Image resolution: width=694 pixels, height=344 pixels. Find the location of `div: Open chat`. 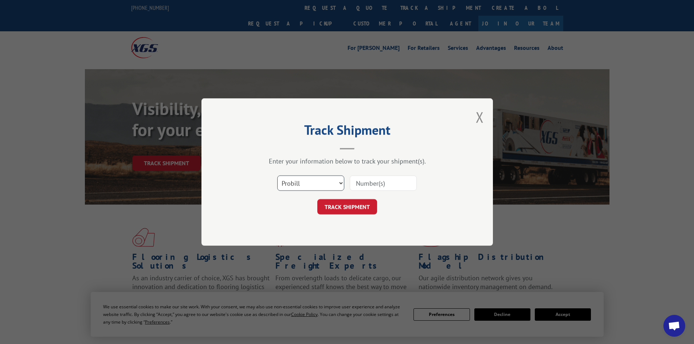

div: Open chat is located at coordinates (674, 326).